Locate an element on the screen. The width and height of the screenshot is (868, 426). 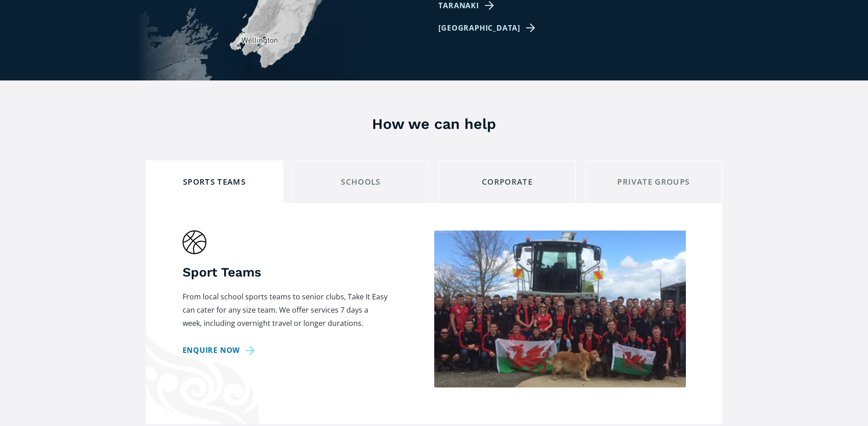
h4: Sport Teams is located at coordinates (285, 272).